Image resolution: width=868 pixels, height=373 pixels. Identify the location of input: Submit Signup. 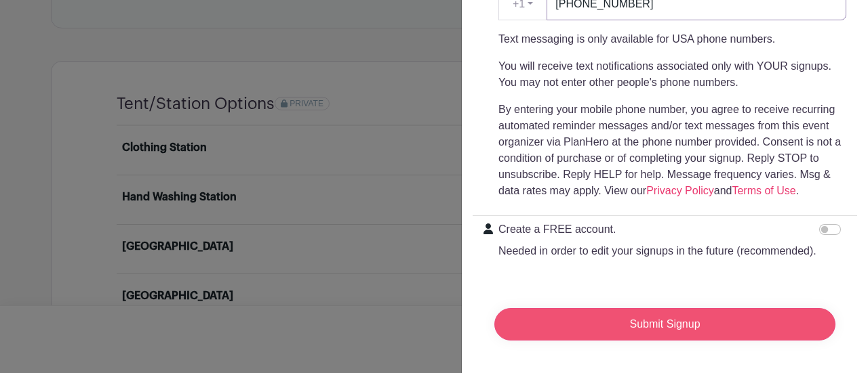
(664, 325).